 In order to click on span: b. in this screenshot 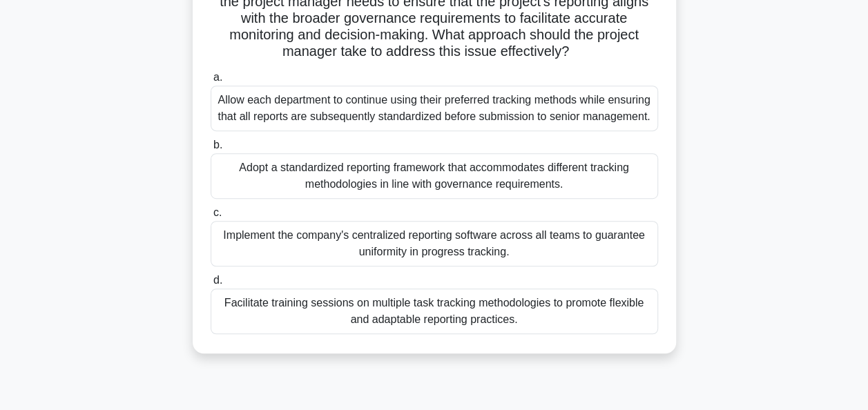, I will do `click(217, 144)`.